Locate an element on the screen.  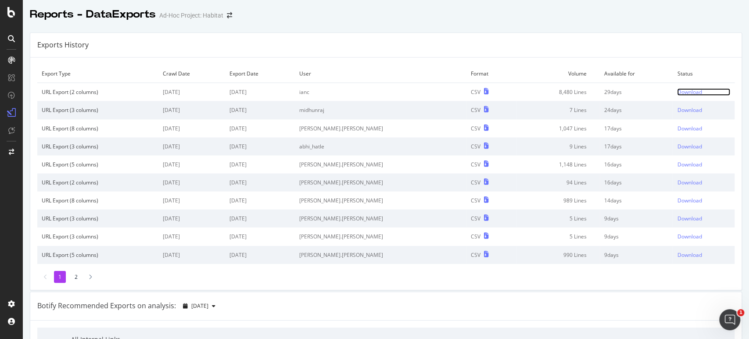
li: 1 is located at coordinates (60, 277).